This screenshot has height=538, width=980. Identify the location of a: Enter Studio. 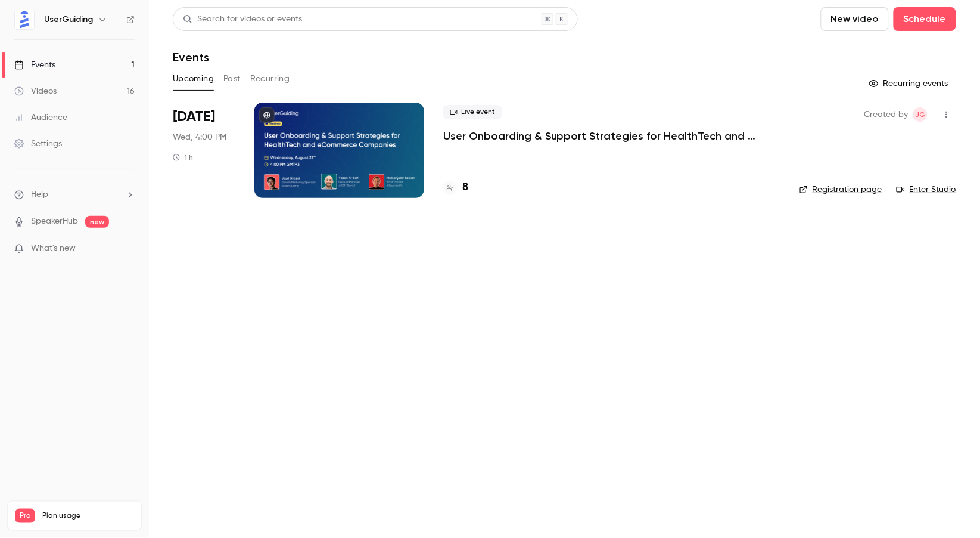
(927, 190).